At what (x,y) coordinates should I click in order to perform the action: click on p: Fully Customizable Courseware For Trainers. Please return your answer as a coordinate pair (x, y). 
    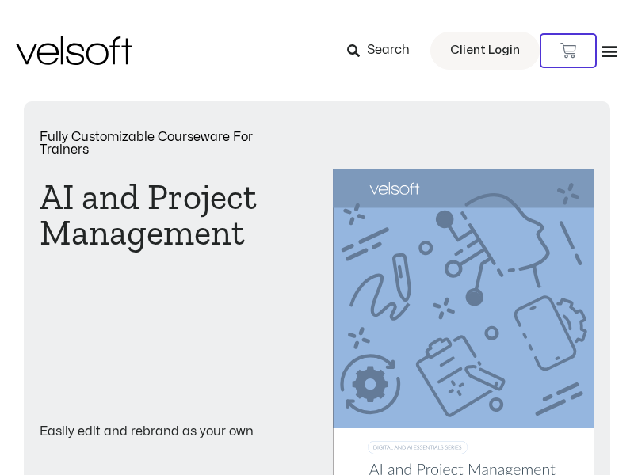
    Looking at the image, I should click on (170, 143).